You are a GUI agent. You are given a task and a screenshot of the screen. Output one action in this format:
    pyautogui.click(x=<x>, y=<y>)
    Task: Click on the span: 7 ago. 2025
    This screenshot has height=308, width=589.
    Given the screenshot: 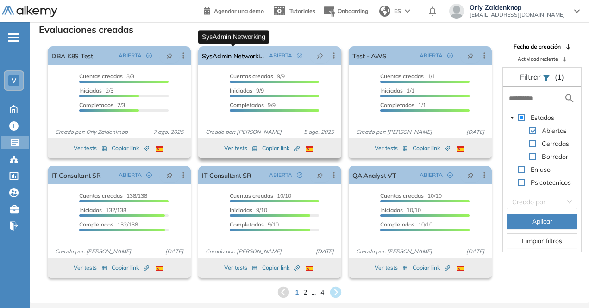 What is the action you would take?
    pyautogui.click(x=168, y=132)
    